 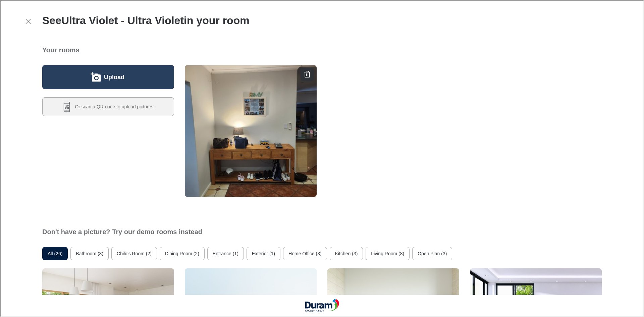 What do you see at coordinates (262, 253) in the screenshot?
I see `button: Exterior (1)` at bounding box center [262, 253].